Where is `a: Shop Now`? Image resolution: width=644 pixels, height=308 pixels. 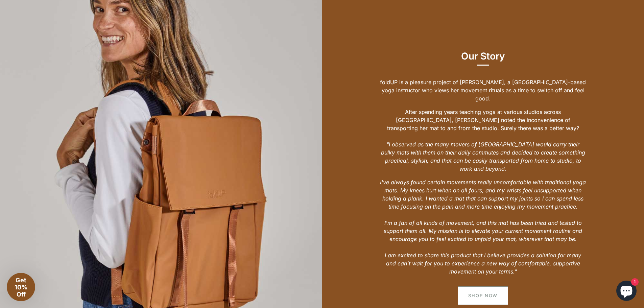 a: Shop Now is located at coordinates (483, 296).